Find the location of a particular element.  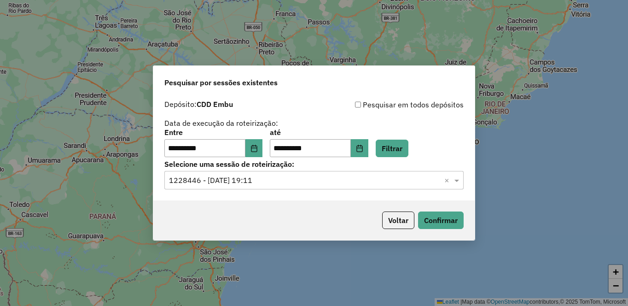

label: Selecione uma sessão de roteirização: is located at coordinates (314, 164).